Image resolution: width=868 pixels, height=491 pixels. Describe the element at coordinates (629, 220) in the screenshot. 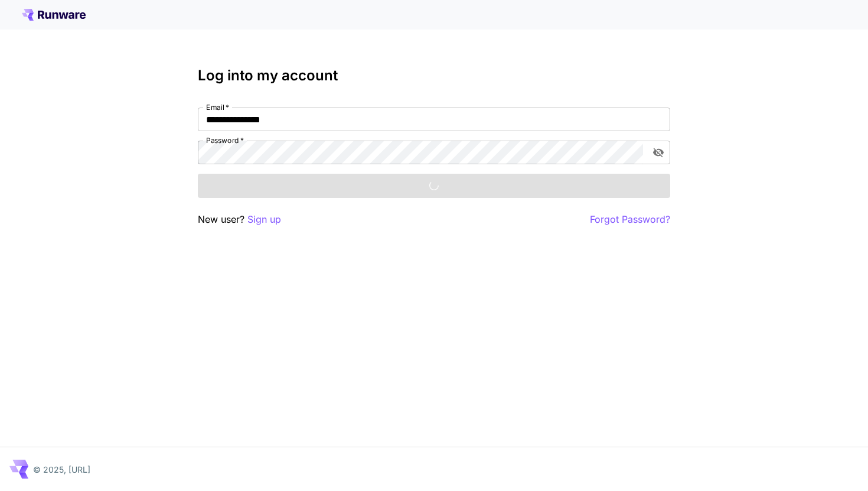

I see `button: Forgot Password?` at that location.